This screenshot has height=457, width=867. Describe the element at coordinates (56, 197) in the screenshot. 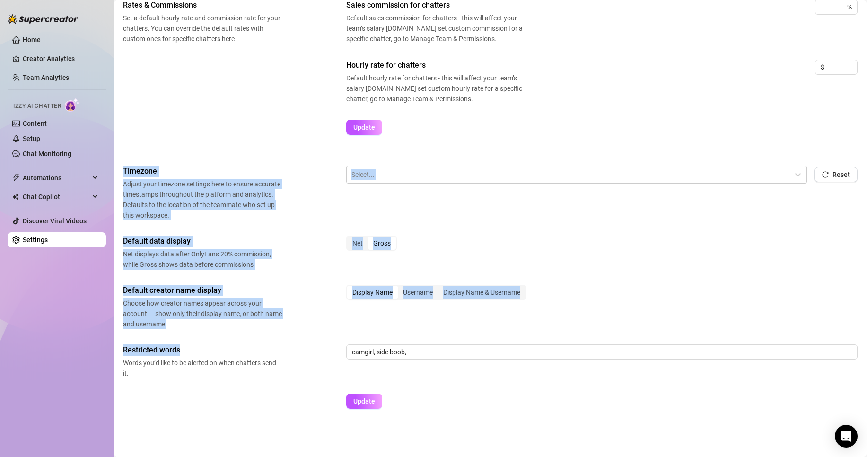

I see `span: Chat Copilot` at that location.